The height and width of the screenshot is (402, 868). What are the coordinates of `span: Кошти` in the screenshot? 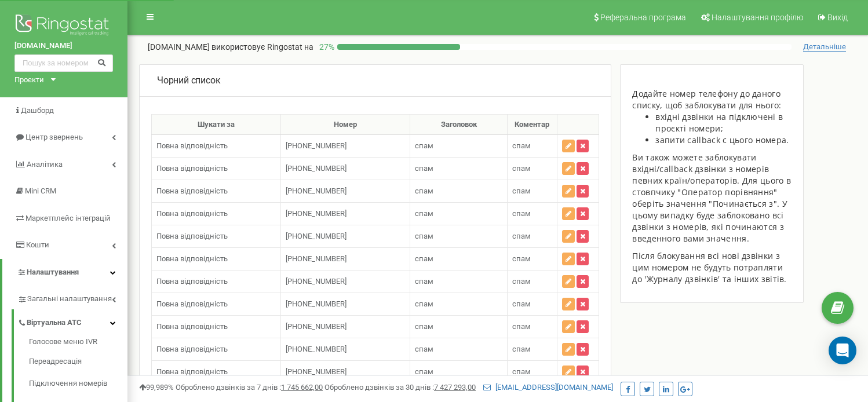 It's located at (38, 244).